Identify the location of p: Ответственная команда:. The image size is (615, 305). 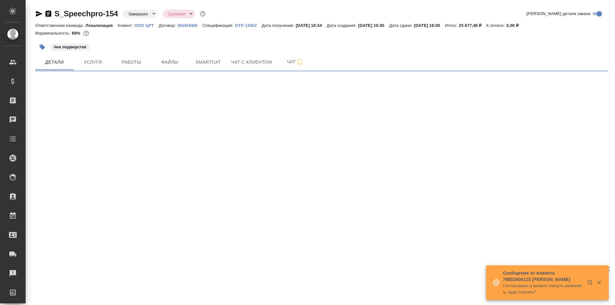
(60, 25).